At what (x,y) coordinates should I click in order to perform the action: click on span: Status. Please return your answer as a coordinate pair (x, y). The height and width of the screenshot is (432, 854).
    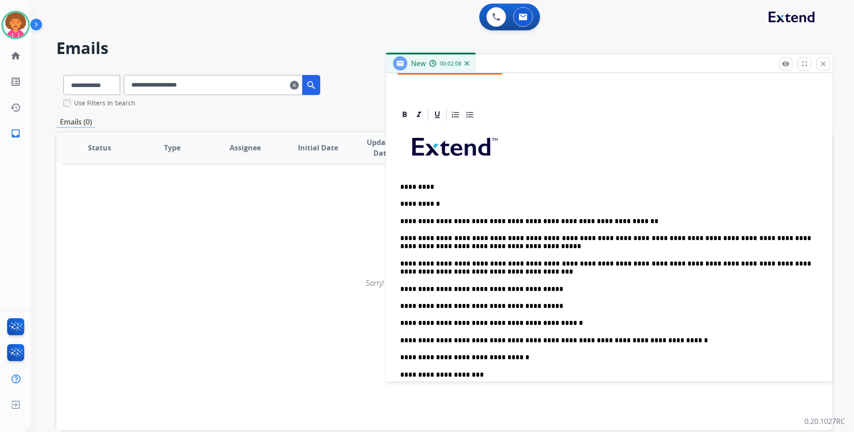
    Looking at the image, I should click on (100, 148).